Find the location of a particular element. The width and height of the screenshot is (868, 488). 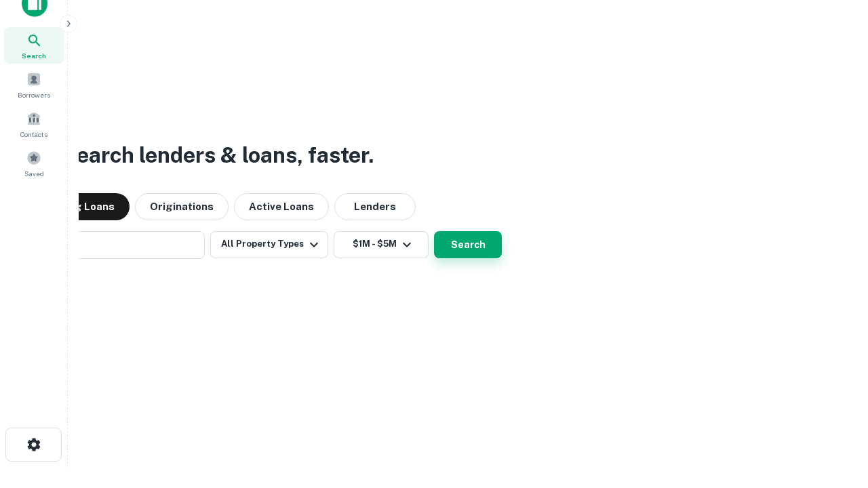

div: Saved is located at coordinates (34, 163).